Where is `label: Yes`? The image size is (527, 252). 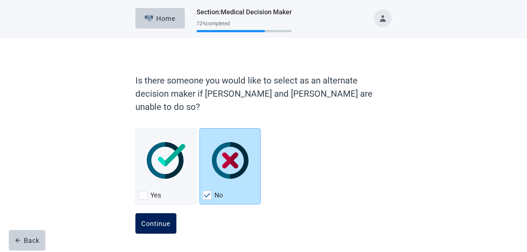 label: Yes is located at coordinates (156, 195).